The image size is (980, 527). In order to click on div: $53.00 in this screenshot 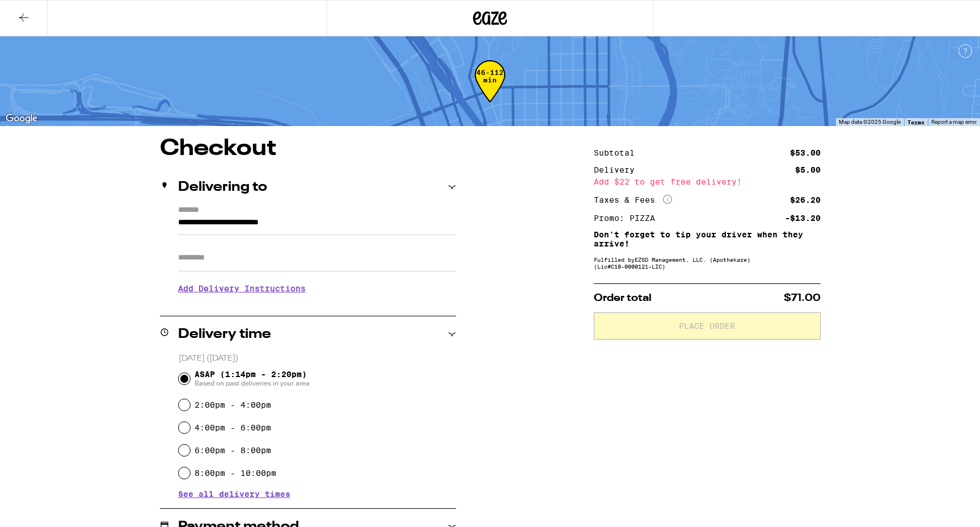, I will do `click(805, 153)`.